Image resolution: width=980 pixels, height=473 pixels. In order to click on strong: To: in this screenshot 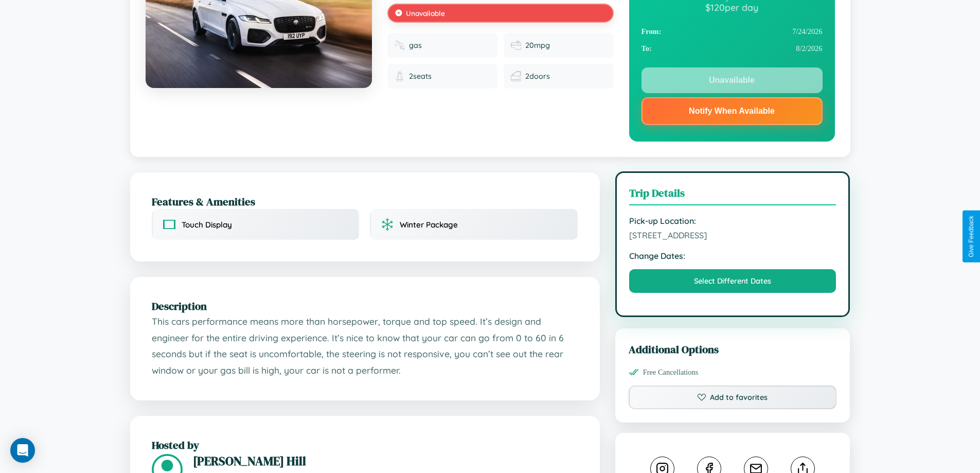, I will do `click(647, 48)`.